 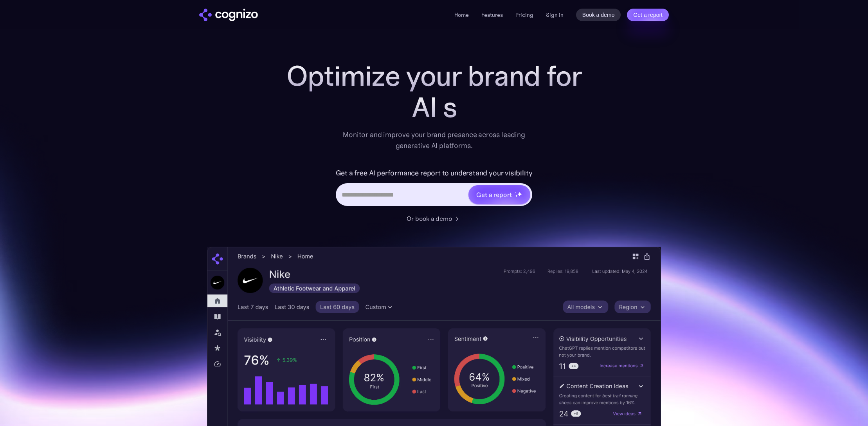 What do you see at coordinates (429, 218) in the screenshot?
I see `div: Or book a demo` at bounding box center [429, 218].